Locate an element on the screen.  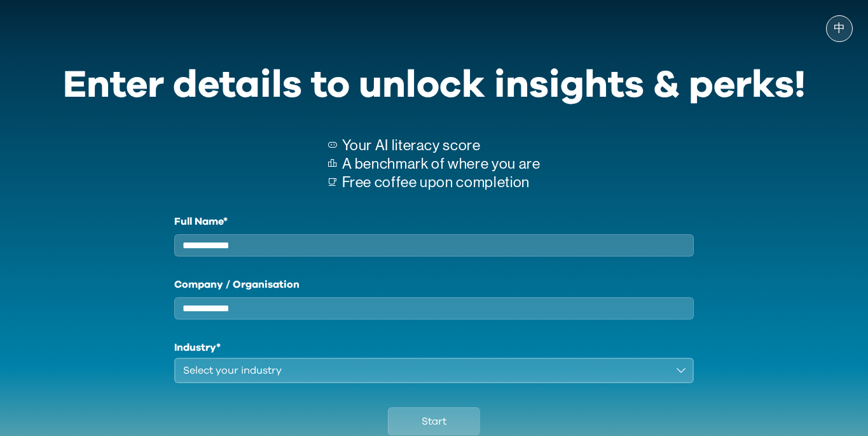
button: Start is located at coordinates (434, 421).